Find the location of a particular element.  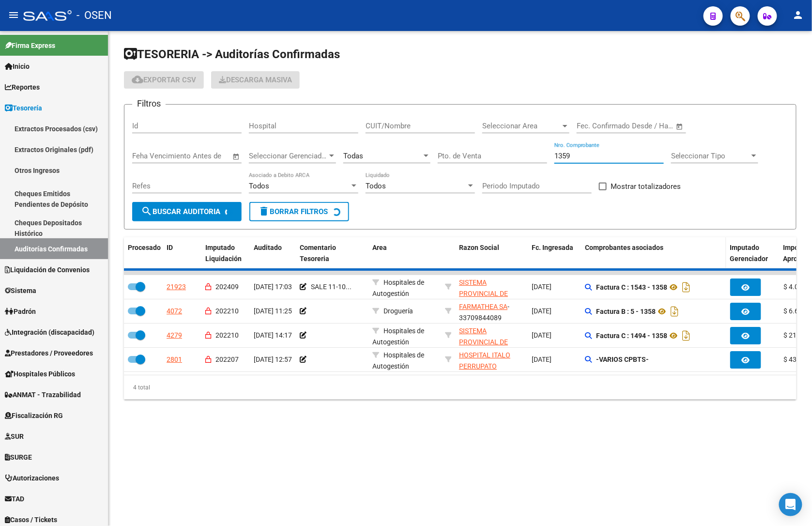

strong: Factura C : 1543 - 1358 is located at coordinates (631, 288).